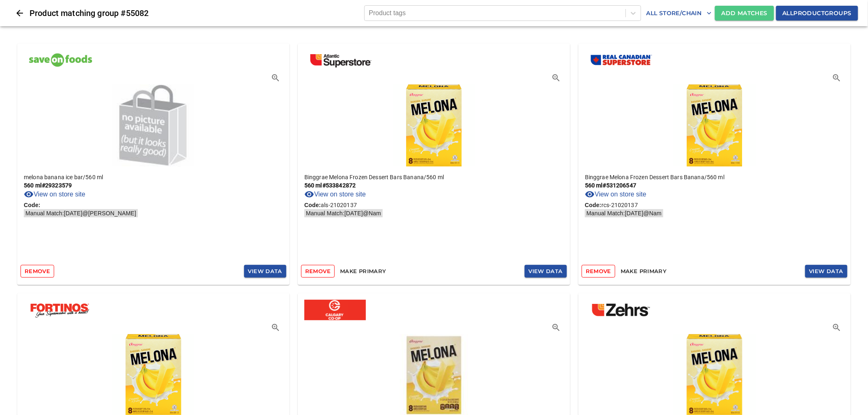 This screenshot has width=868, height=415. Describe the element at coordinates (679, 13) in the screenshot. I see `span: All Store/Chain` at that location.